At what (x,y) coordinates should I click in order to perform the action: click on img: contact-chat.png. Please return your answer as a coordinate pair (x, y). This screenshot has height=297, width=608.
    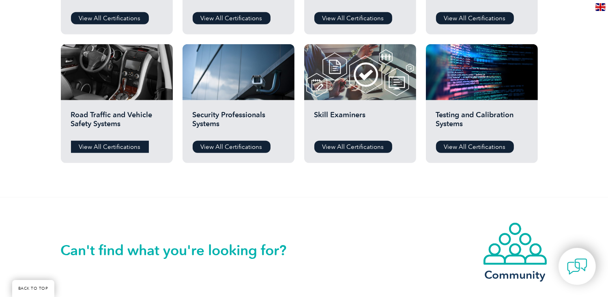
    Looking at the image, I should click on (577, 266).